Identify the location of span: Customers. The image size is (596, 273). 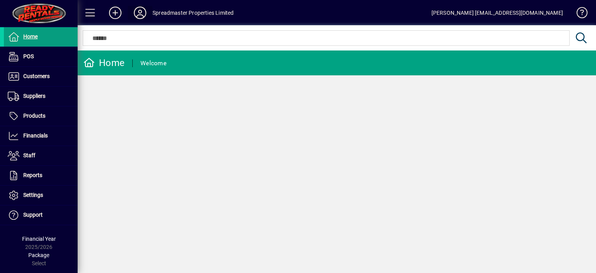
(36, 76).